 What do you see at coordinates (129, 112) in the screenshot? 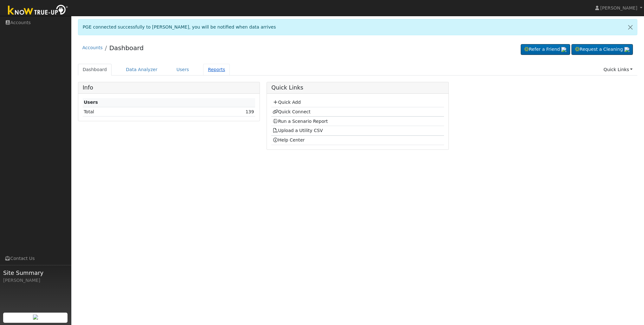
I see `td: Total` at bounding box center [129, 112].